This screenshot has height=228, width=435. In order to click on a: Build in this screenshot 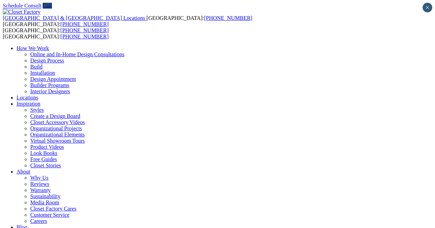, I will do `click(36, 67)`.